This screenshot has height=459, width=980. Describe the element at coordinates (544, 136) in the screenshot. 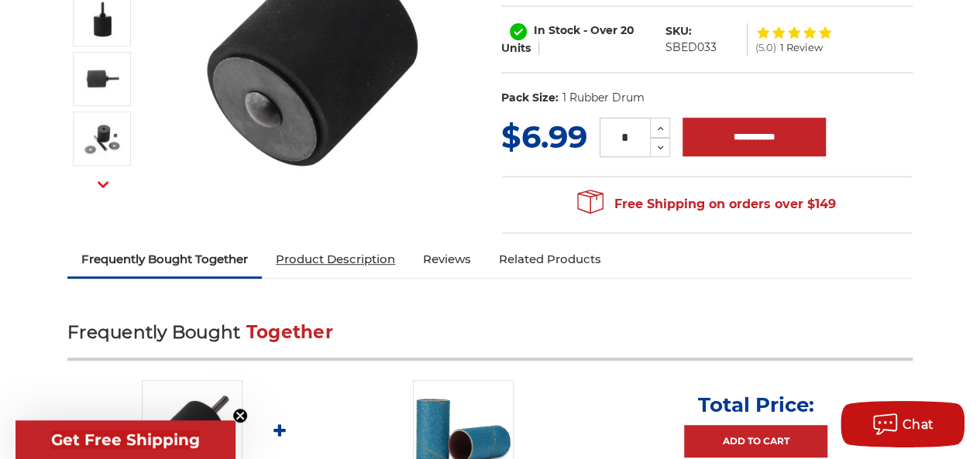

I see `span: $6.99` at that location.